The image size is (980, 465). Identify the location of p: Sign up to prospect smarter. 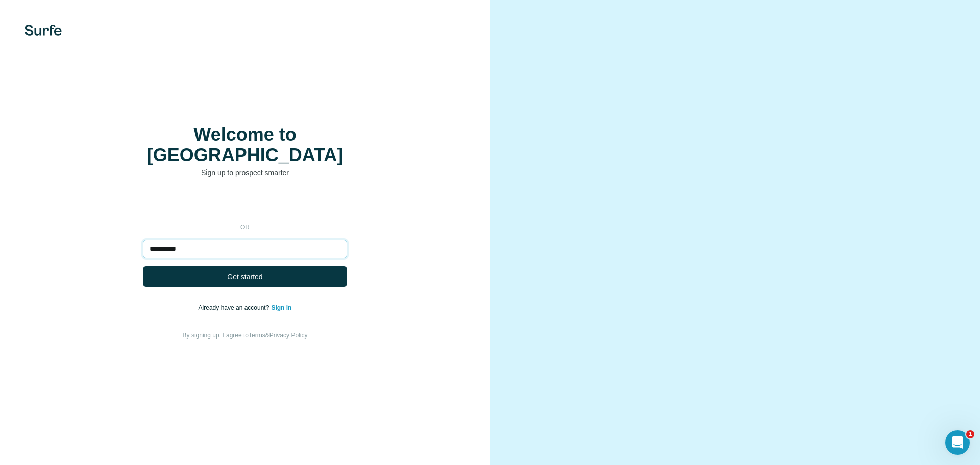
(245, 173).